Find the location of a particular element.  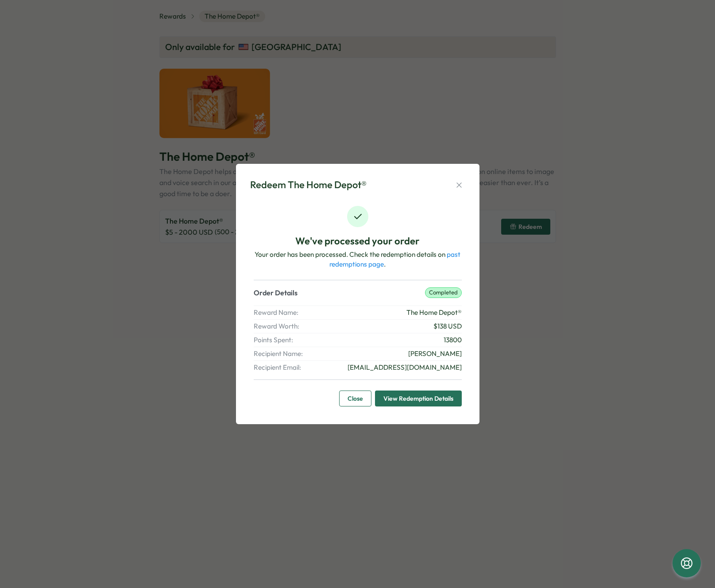

p: We've processed your order is located at coordinates (357, 241).